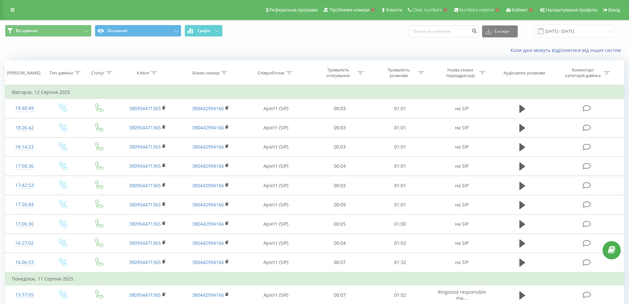  Describe the element at coordinates (338, 73) in the screenshot. I see `div: Тривалість очікування` at that location.